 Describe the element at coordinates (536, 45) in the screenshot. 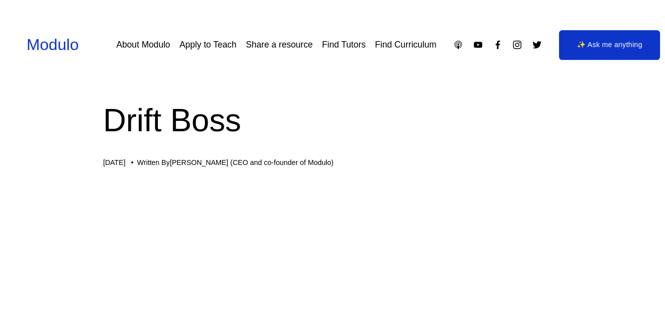

I see `a: Twitter` at that location.